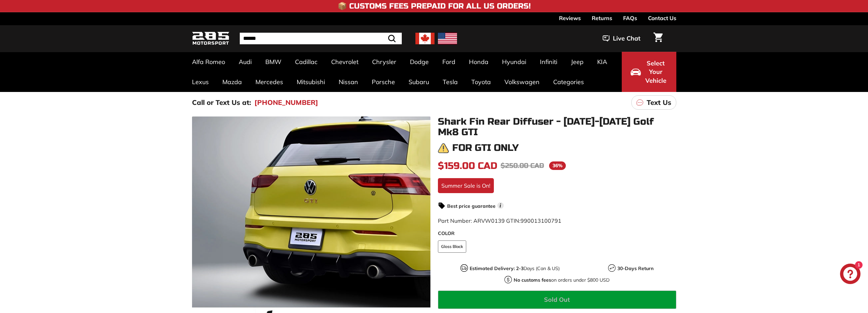 The height and width of the screenshot is (313, 868). I want to click on a: Hyundai, so click(514, 62).